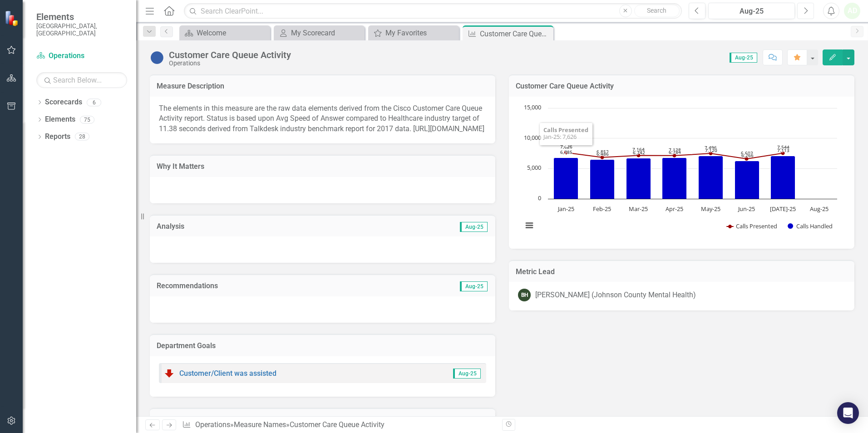 This screenshot has width=868, height=433. I want to click on input: Search ClearPoint..., so click(433, 11).